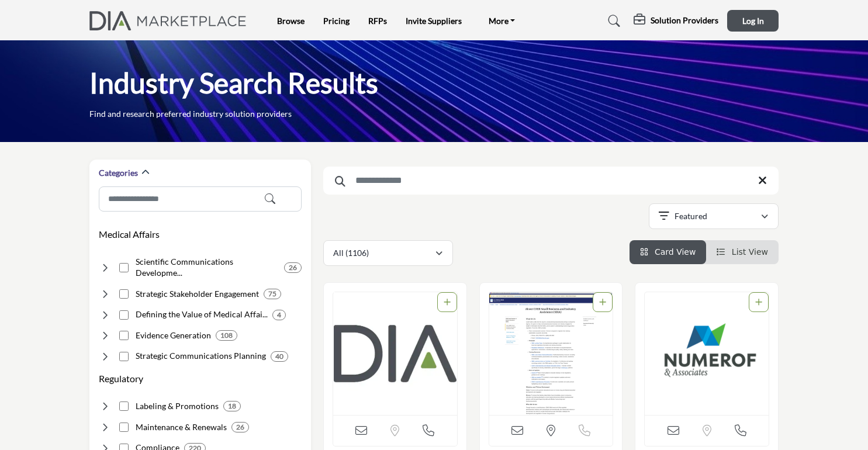  I want to click on input: Search Keyword, so click(551, 181).